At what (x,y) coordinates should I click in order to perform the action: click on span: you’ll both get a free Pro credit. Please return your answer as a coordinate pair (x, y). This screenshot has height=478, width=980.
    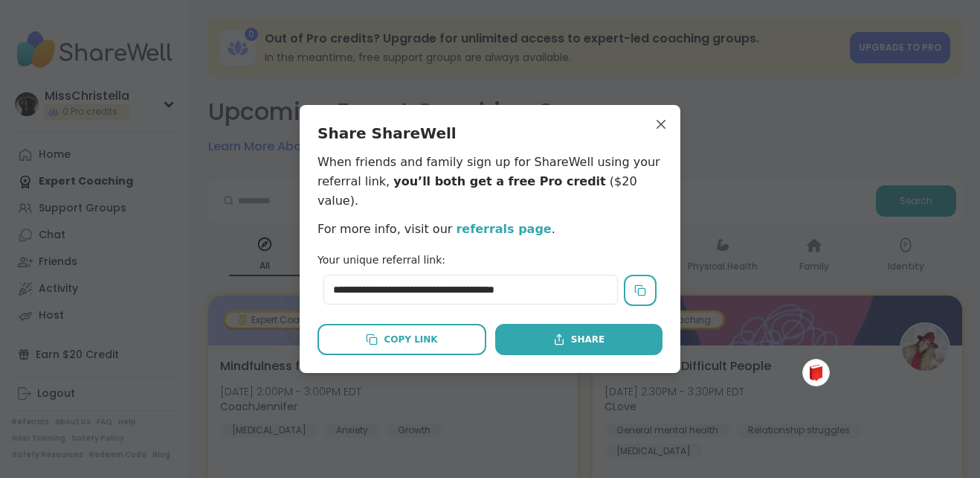
    Looking at the image, I should click on (500, 181).